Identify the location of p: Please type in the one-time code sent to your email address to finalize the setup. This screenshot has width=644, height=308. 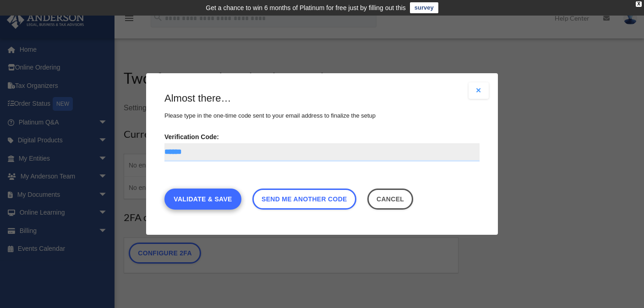
(322, 116).